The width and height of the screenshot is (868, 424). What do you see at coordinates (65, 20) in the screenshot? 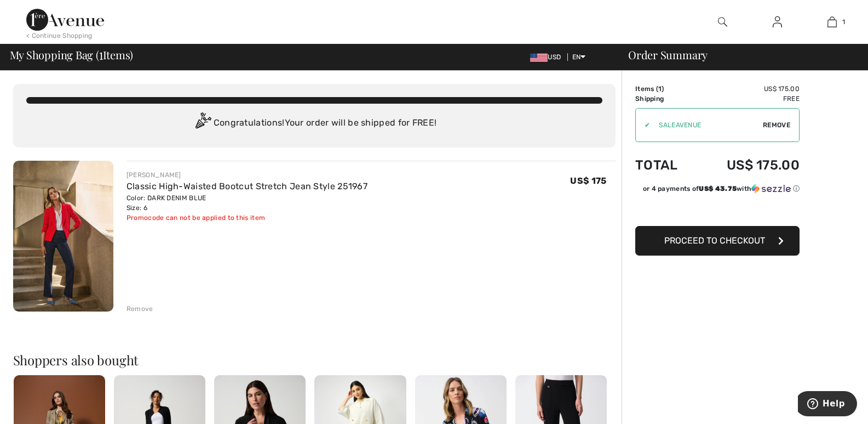
I see `img: 1ère Avenue` at bounding box center [65, 20].